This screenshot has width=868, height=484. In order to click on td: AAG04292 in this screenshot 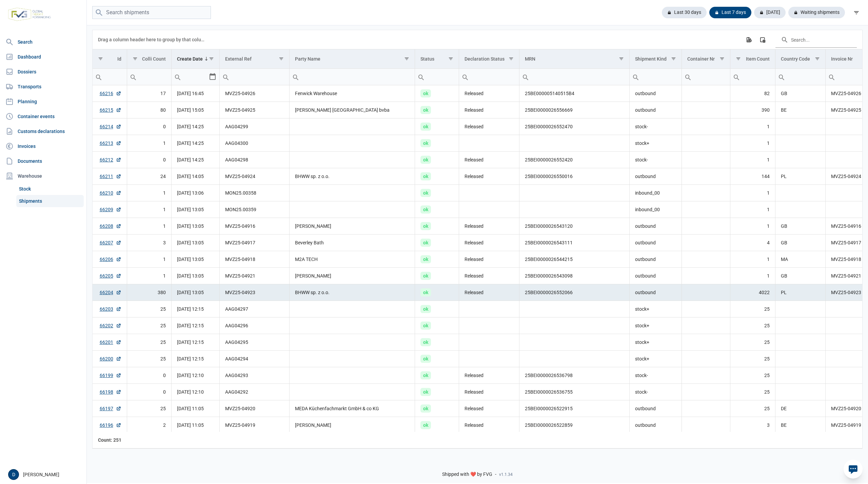, I will do `click(254, 392)`.